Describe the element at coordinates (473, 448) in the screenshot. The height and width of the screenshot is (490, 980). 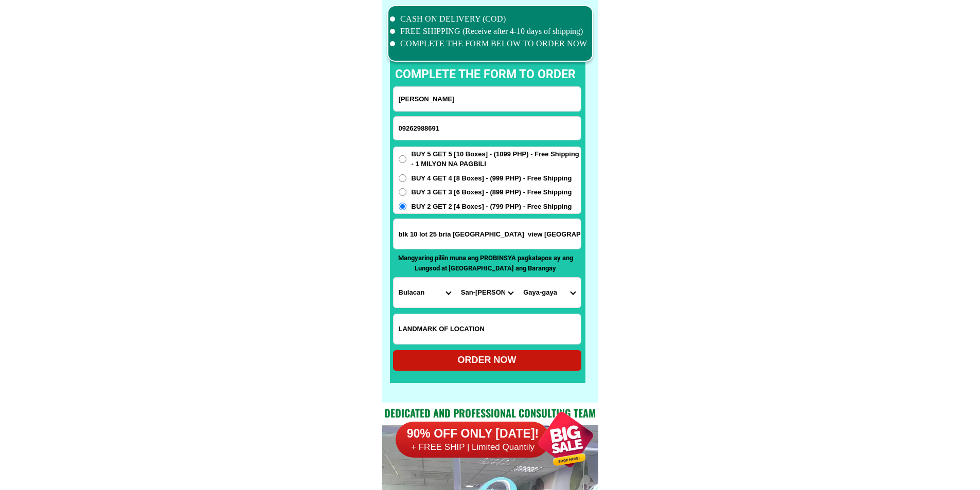
I see `h6: + FREE SHIP | Limited Quantily` at that location.